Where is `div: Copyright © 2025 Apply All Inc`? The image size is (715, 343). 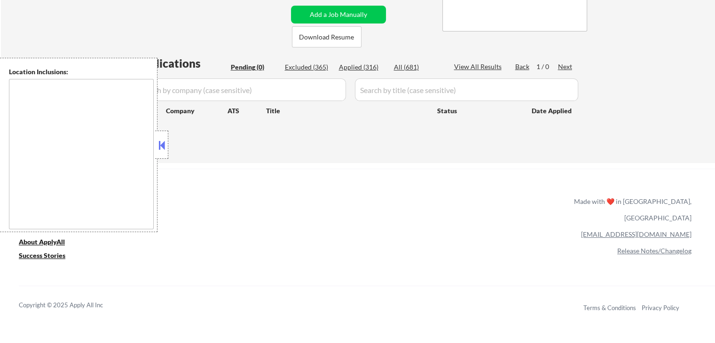 div: Copyright © 2025 Apply All Inc is located at coordinates (73, 306).